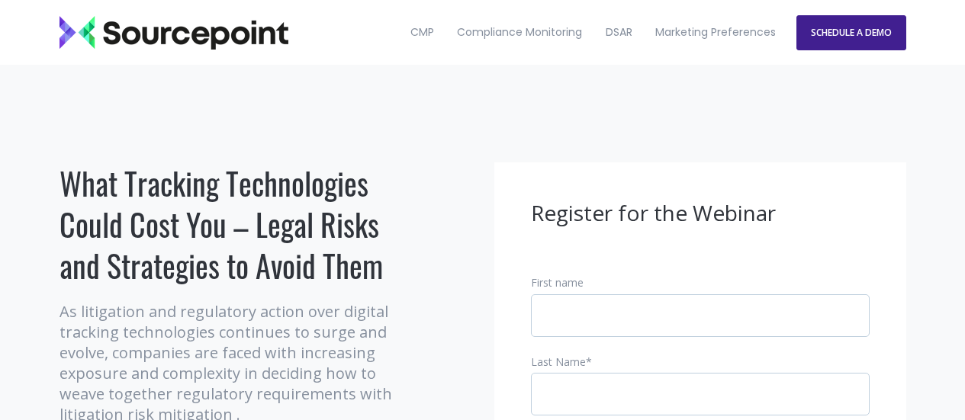  I want to click on img: Sourcepoint_logo_black_transparent (2)-2, so click(174, 33).